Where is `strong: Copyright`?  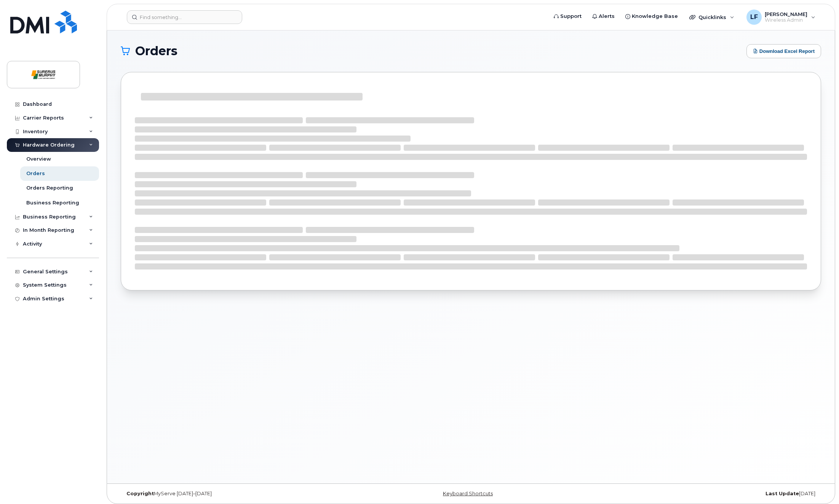
strong: Copyright is located at coordinates (140, 494).